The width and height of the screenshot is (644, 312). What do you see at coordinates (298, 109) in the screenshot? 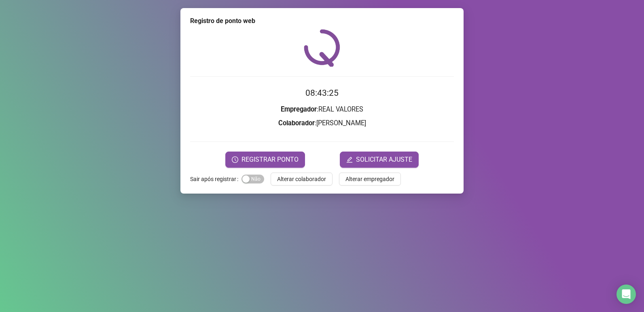
I see `strong: Empregador` at bounding box center [298, 109].